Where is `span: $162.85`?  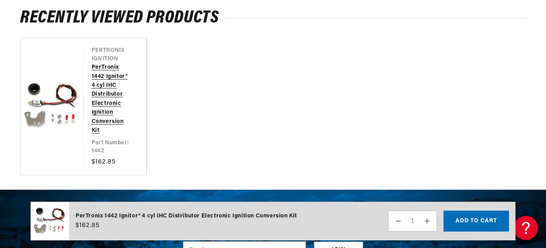 span: $162.85 is located at coordinates (88, 226).